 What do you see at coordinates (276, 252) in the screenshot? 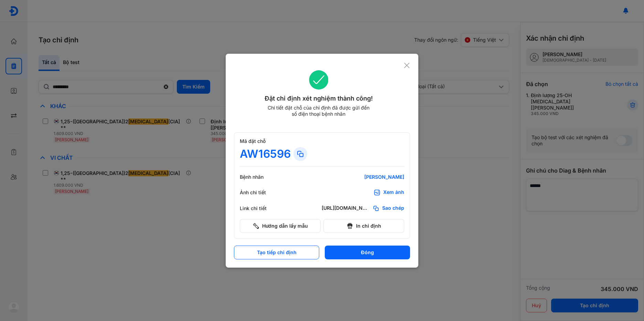
I see `button: Tạo tiếp chỉ định` at bounding box center [276, 252].